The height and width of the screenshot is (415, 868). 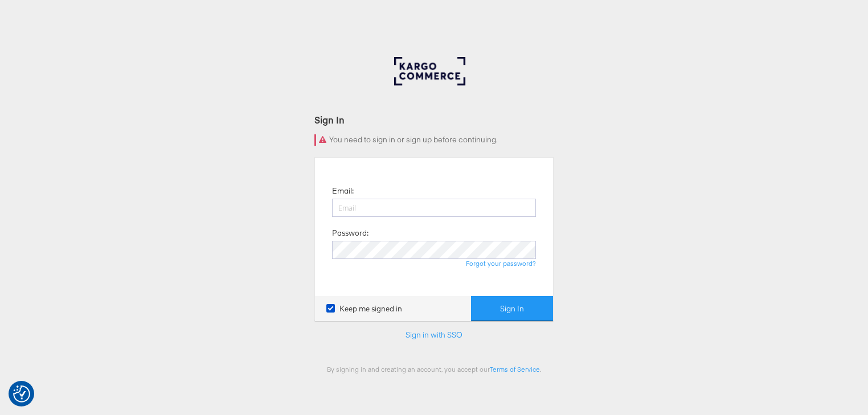 I want to click on input: Email, so click(x=434, y=208).